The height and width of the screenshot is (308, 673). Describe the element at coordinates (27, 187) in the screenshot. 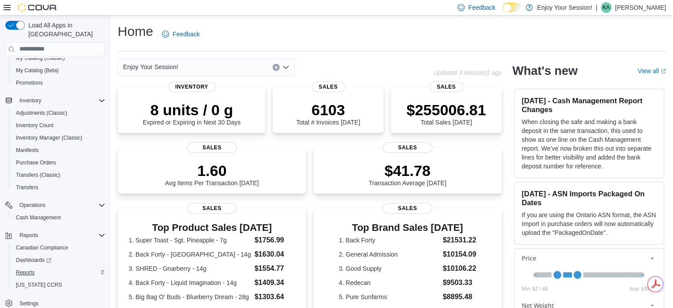

I see `a: Transfers` at that location.